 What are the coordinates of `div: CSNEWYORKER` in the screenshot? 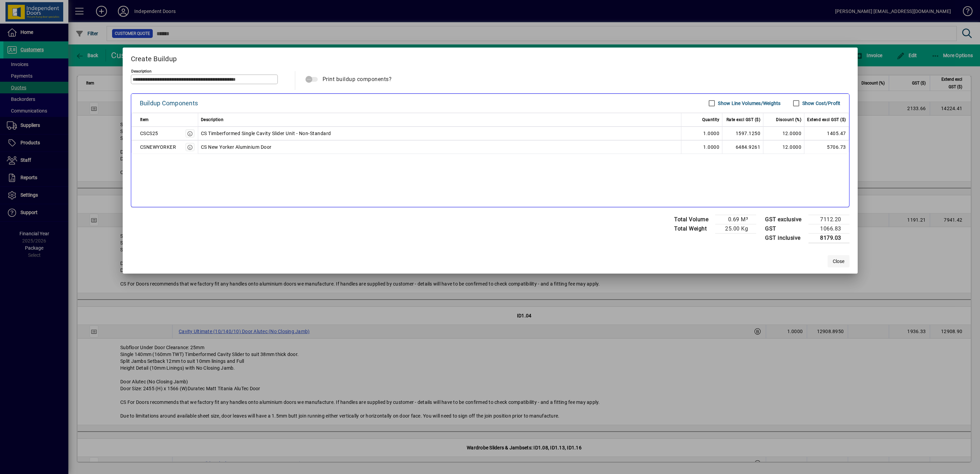 It's located at (158, 147).